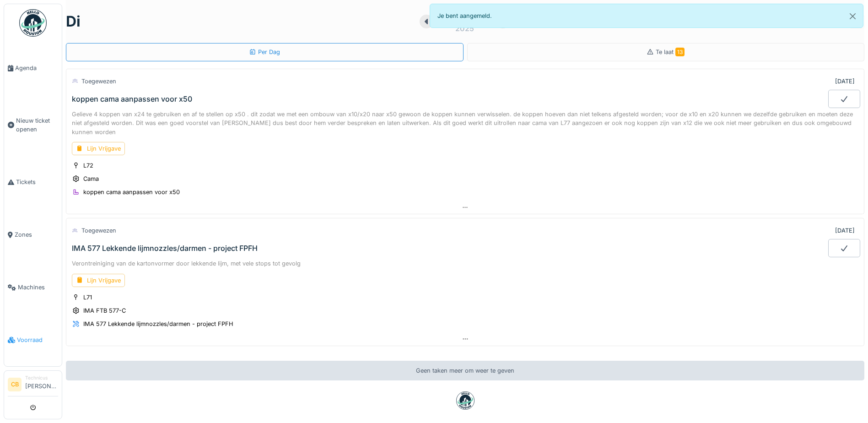  I want to click on img: Badge_color-CXgf-gQk.svg, so click(33, 23).